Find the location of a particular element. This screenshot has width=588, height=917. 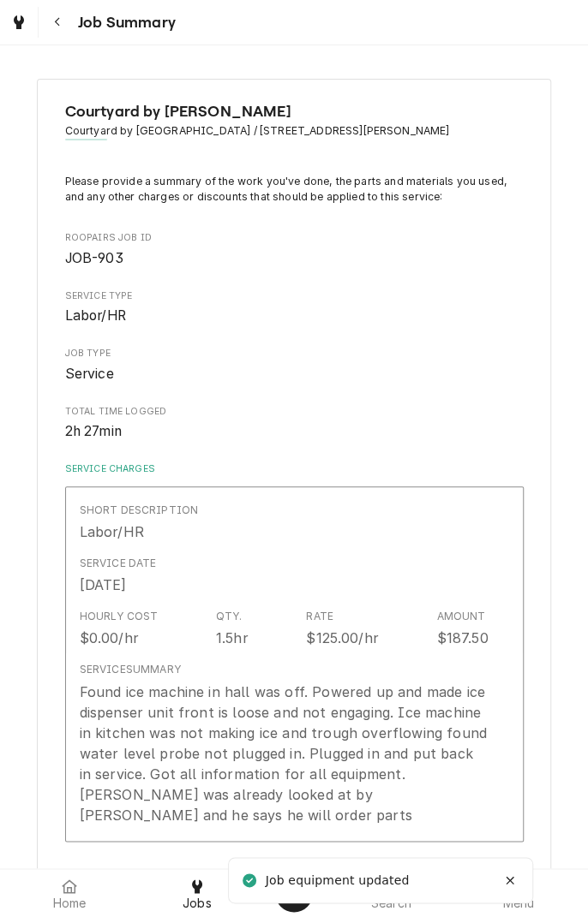

span: Job Summary is located at coordinates (125, 22).